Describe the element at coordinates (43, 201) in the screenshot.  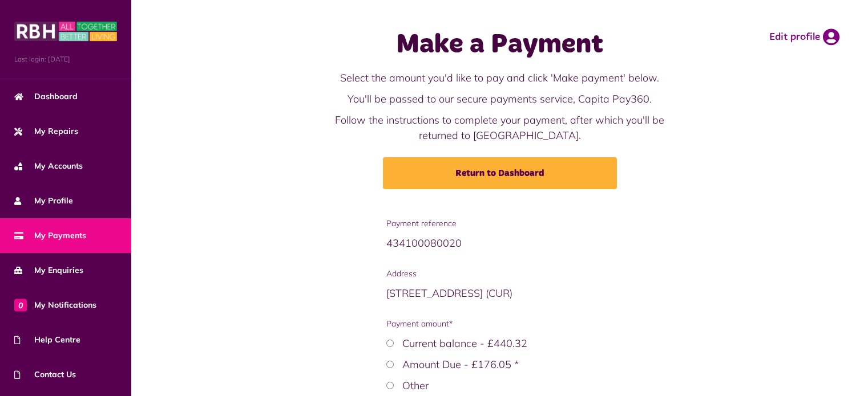
I see `span: My Profile` at that location.